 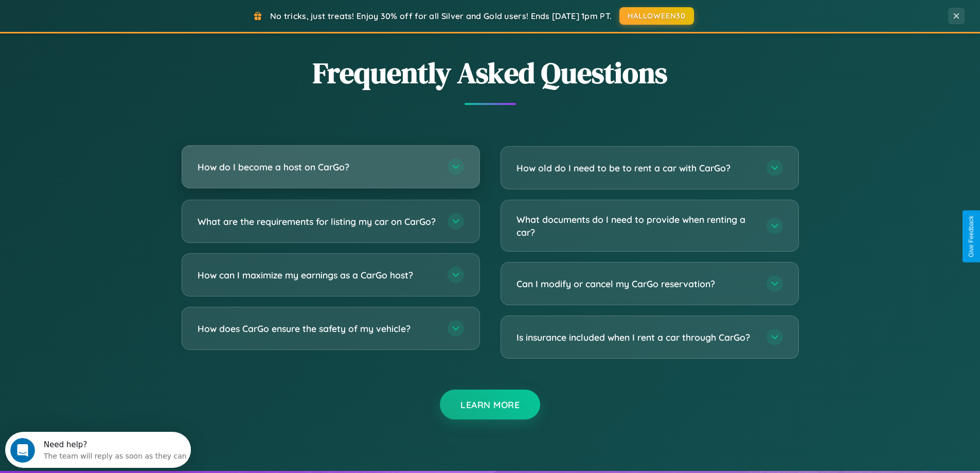 I want to click on div: Give Feedback, so click(x=972, y=236).